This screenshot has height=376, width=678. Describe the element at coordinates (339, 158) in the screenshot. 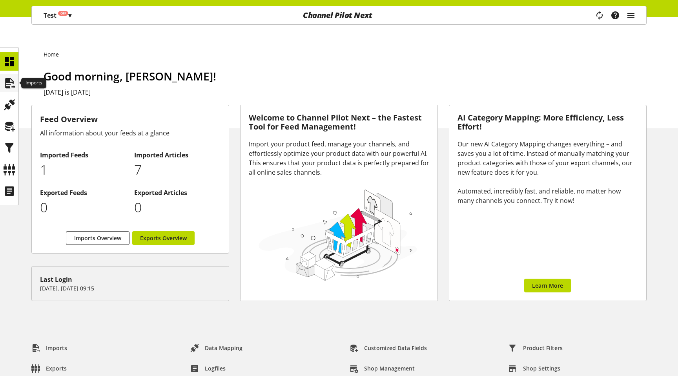

I see `div: Import your product feed, manage your channels, and effortlessly optimize your product data with ...` at that location.